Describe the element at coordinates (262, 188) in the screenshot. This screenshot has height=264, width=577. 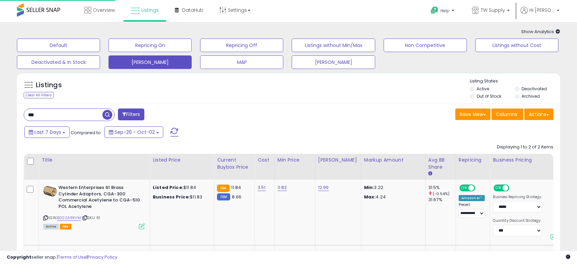
I see `a: 3.51` at that location.